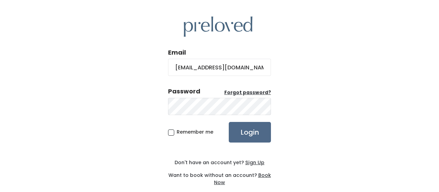  What do you see at coordinates (218, 26) in the screenshot?
I see `img: preloved logo` at bounding box center [218, 26].